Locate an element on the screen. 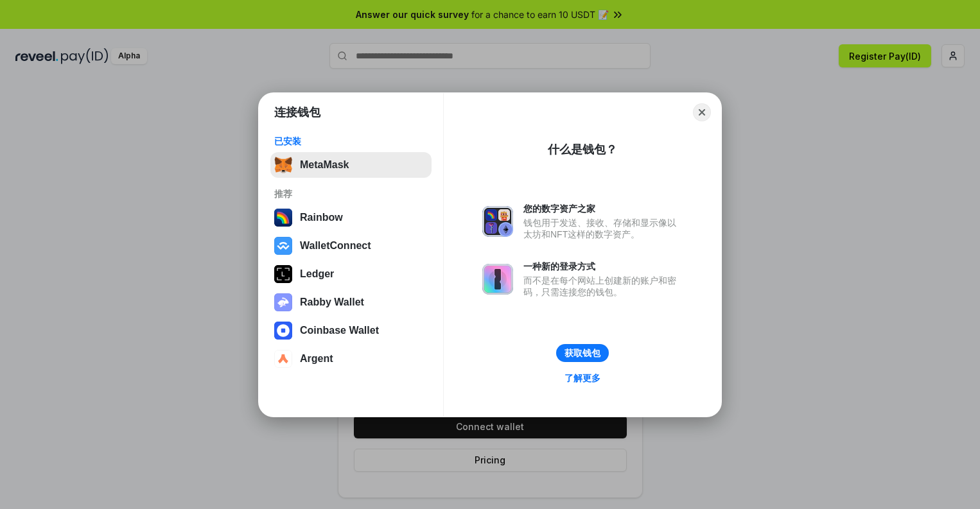 This screenshot has height=509, width=980. div: Rainbow is located at coordinates (321, 218).